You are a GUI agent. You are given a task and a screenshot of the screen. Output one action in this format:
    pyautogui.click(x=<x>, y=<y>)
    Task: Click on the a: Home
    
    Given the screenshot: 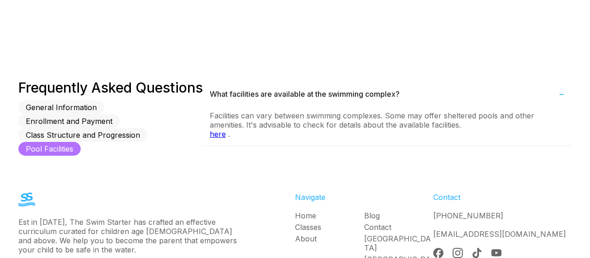 What is the action you would take?
    pyautogui.click(x=330, y=216)
    